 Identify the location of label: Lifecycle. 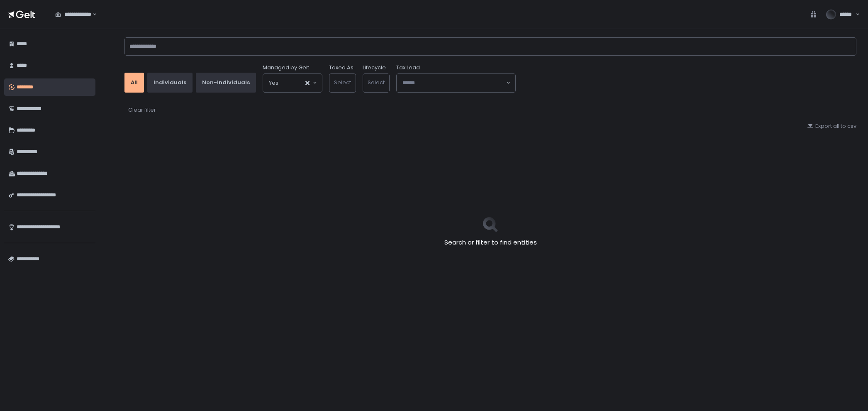
(374, 68).